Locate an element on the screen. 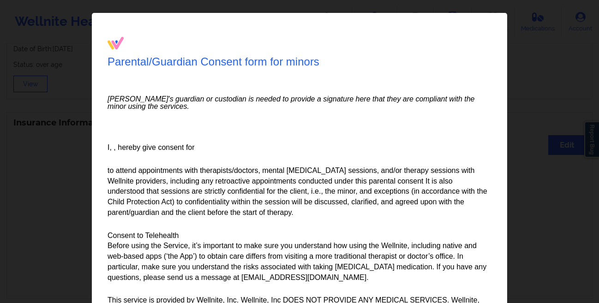 This screenshot has height=303, width=599. img: logo-blue.89d05ed7.png is located at coordinates (115, 43).